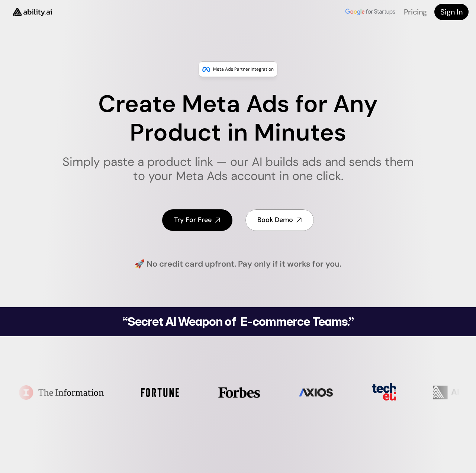 The image size is (476, 473). I want to click on p: Meta Ads Partner Integration, so click(243, 69).